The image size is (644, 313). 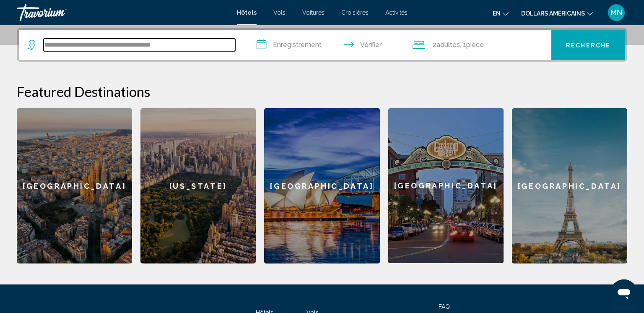 What do you see at coordinates (444, 306) in the screenshot?
I see `a: FAQ` at bounding box center [444, 306].